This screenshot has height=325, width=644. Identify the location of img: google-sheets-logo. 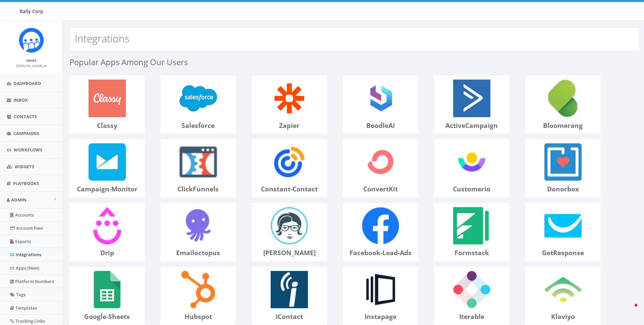
(107, 290).